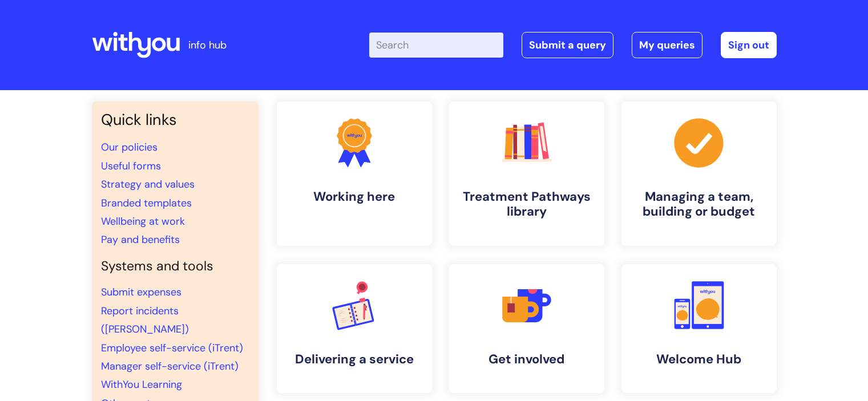  Describe the element at coordinates (207, 45) in the screenshot. I see `p: info hub` at that location.